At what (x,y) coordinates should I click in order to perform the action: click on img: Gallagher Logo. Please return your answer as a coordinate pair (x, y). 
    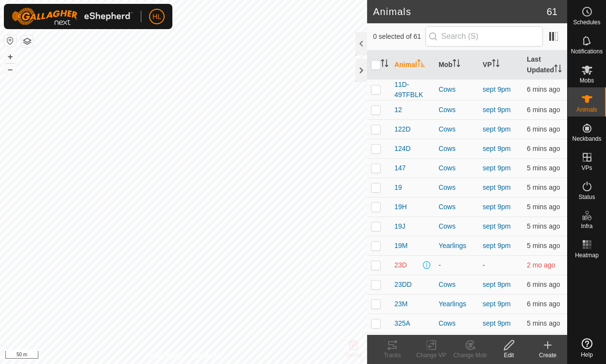
    Looking at the image, I should click on (72, 17).